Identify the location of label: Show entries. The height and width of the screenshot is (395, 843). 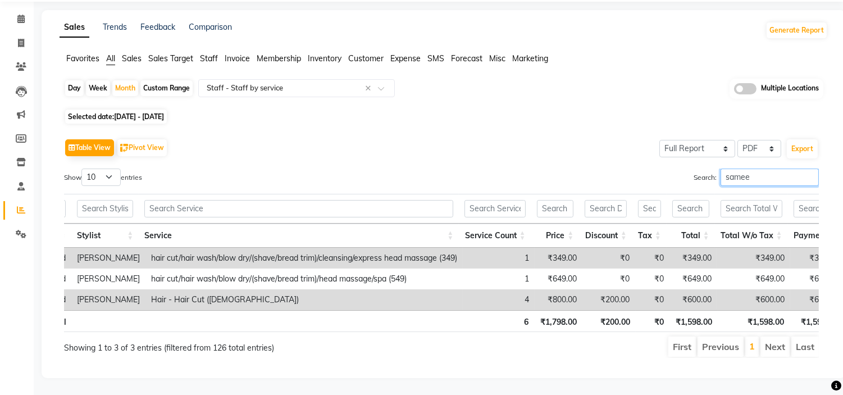
(103, 177).